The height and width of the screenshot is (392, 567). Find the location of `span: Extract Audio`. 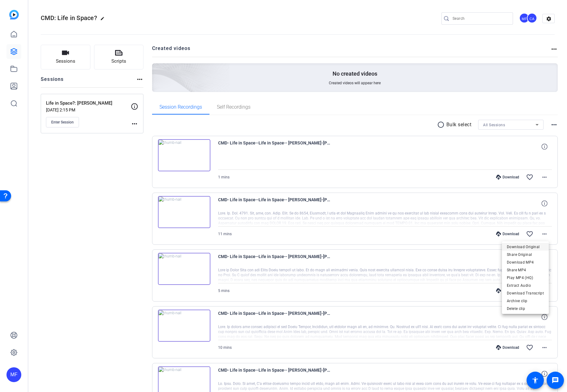

span: Extract Audio is located at coordinates (525, 286).